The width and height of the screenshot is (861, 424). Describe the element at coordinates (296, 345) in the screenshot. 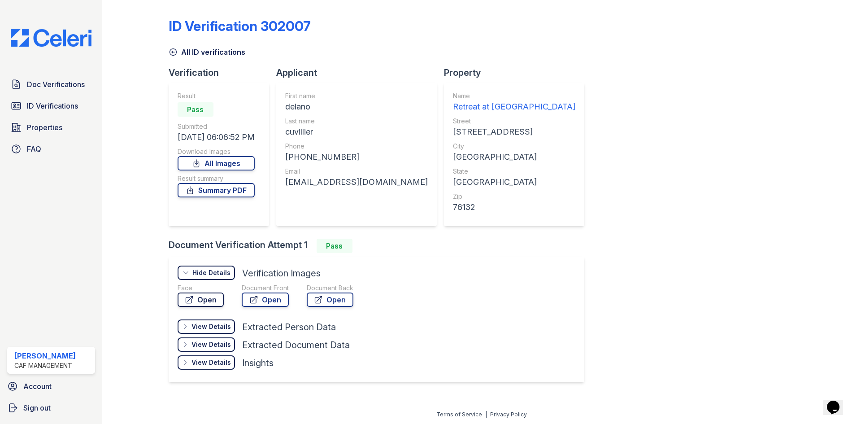

I see `div: Extracted Document Data` at that location.